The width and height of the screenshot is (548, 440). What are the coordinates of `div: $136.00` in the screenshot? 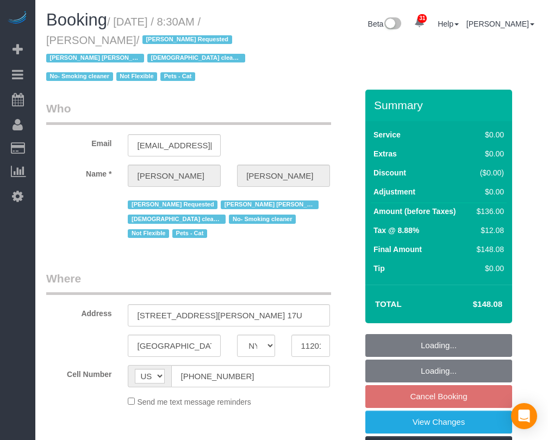 It's located at (488, 212).